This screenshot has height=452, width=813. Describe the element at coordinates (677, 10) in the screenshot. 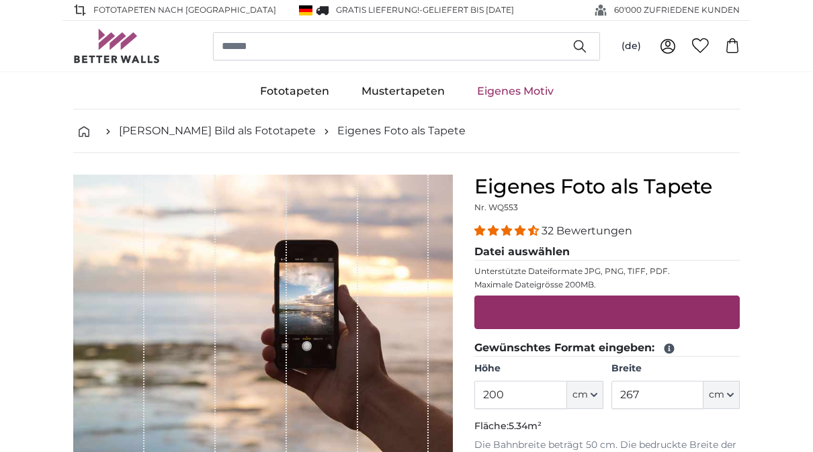

I see `span: 60'000 ZUFRIEDENE KUNDEN` at that location.